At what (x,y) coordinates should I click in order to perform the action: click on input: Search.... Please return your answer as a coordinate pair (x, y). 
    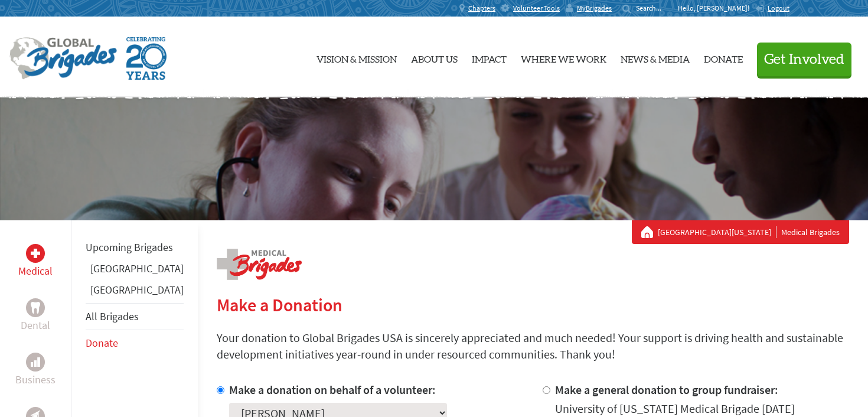
    Looking at the image, I should click on (653, 8).